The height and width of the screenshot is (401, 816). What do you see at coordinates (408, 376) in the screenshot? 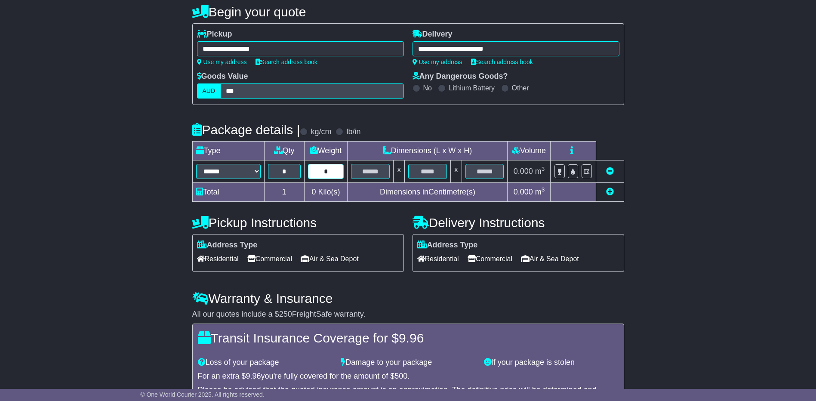
I see `div: For an extra $ you're fully covered for the amount of $ .` at bounding box center [408, 376].